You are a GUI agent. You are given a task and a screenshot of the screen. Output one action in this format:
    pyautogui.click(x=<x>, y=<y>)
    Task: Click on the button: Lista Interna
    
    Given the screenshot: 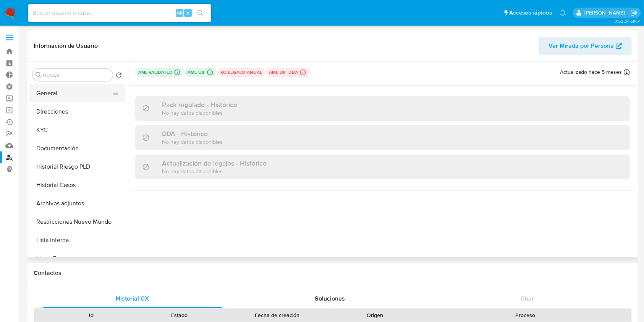 What is the action you would take?
    pyautogui.click(x=77, y=240)
    